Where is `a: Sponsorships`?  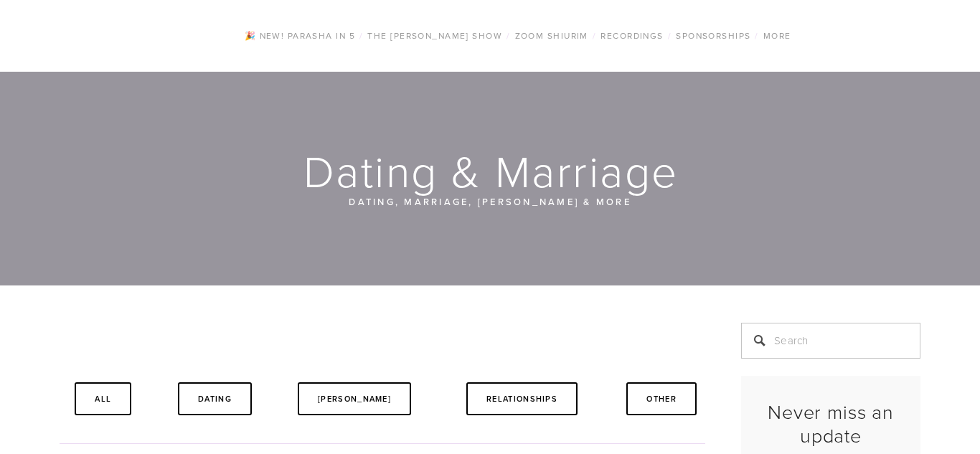
a: Sponsorships is located at coordinates (713, 36).